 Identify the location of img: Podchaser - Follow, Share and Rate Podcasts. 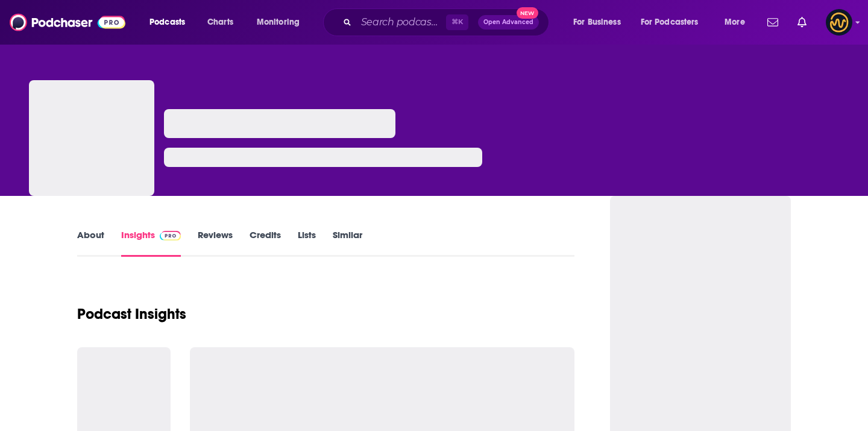
(67, 22).